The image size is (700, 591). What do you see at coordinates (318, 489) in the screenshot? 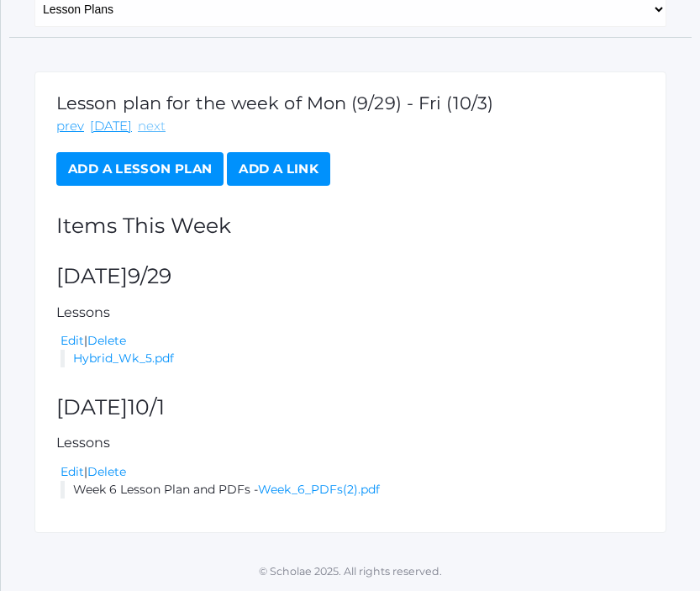
I see `a: Week_6_PDFs(2).pdf` at bounding box center [318, 489].